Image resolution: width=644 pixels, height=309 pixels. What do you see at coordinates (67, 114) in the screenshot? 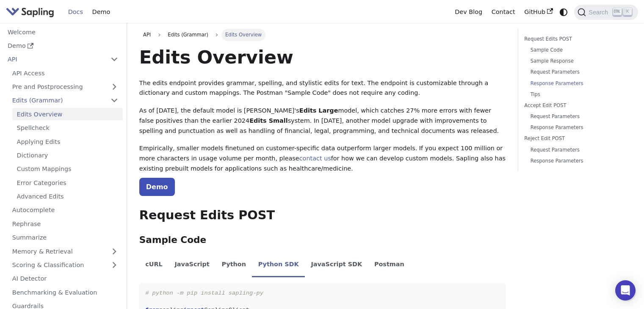
I see `a: Edits Overview` at bounding box center [67, 114].